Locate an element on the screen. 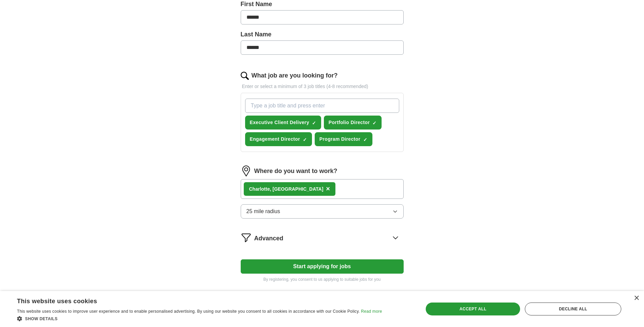  p: Enter or select a minimum of 3 job titles (4-8 recommended) is located at coordinates (322, 86).